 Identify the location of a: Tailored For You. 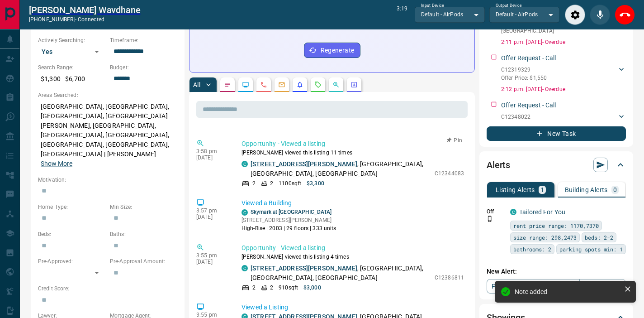
(542, 212).